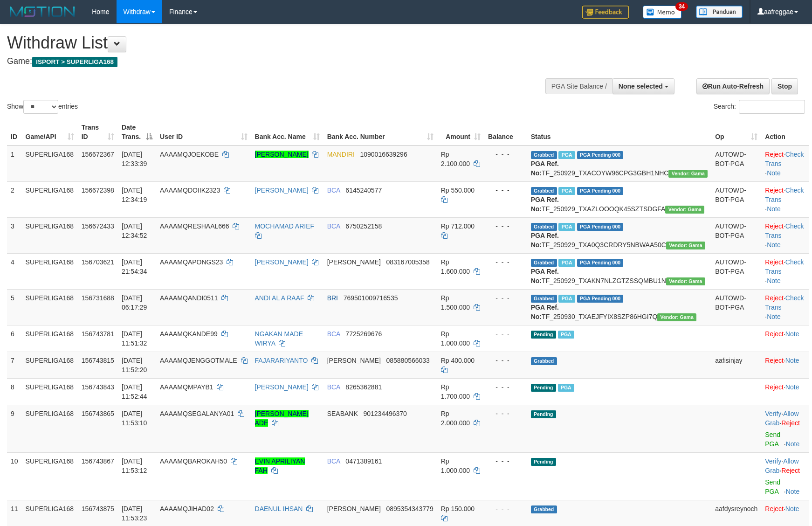  What do you see at coordinates (270, 62) in the screenshot?
I see `h4: Game:` at bounding box center [270, 62].